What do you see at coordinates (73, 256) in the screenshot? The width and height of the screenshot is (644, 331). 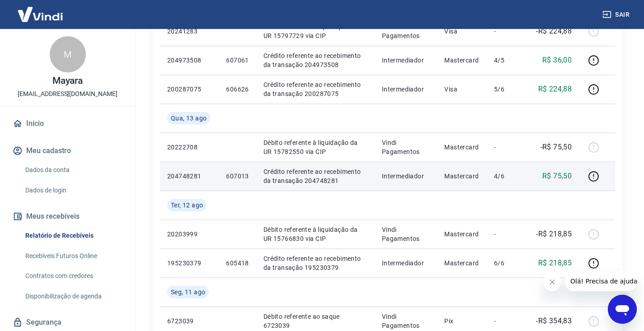 I see `a: Recebíveis Futuros Online` at bounding box center [73, 256].